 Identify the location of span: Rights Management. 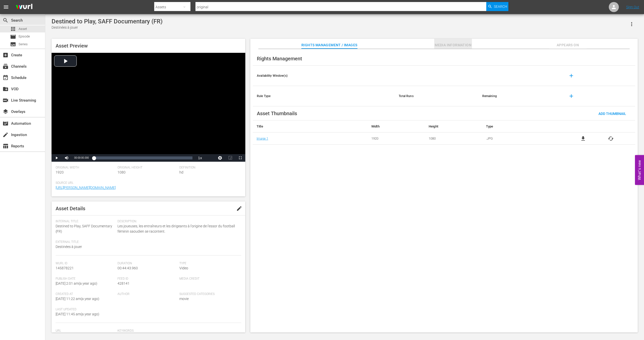
(280, 58).